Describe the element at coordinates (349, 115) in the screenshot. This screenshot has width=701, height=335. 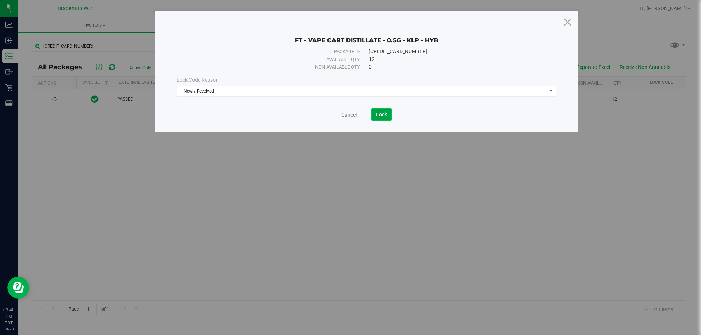
I see `a: Cancel` at that location.